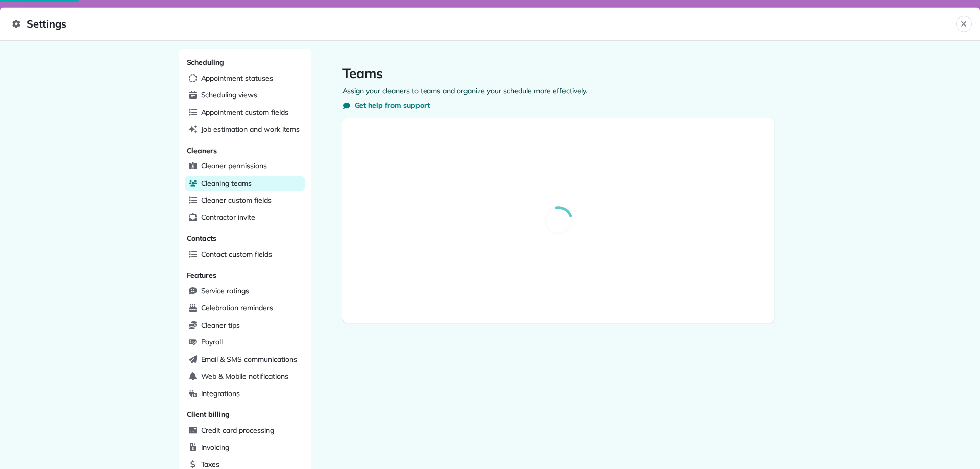 The width and height of the screenshot is (980, 469). Describe the element at coordinates (215, 447) in the screenshot. I see `span: Invoicing` at that location.